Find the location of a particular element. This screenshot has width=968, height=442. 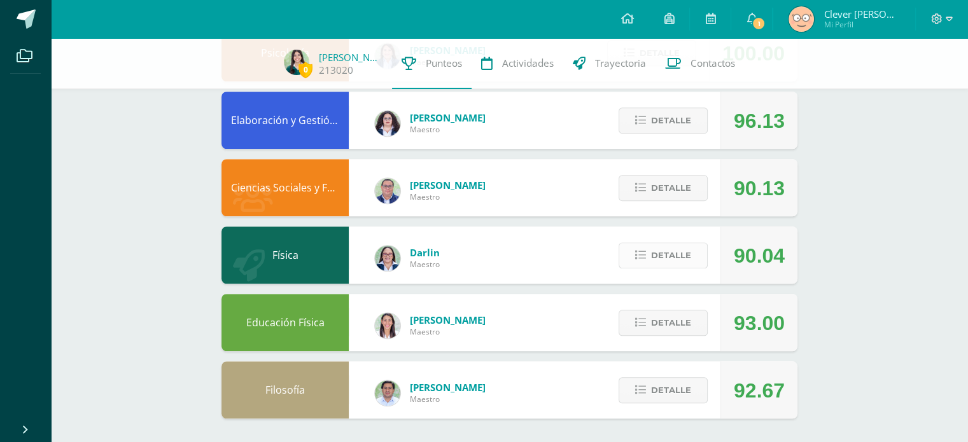

img: c6a0bfaf15cb9618c68d5db85ac61b27.png is located at coordinates (801, 19).